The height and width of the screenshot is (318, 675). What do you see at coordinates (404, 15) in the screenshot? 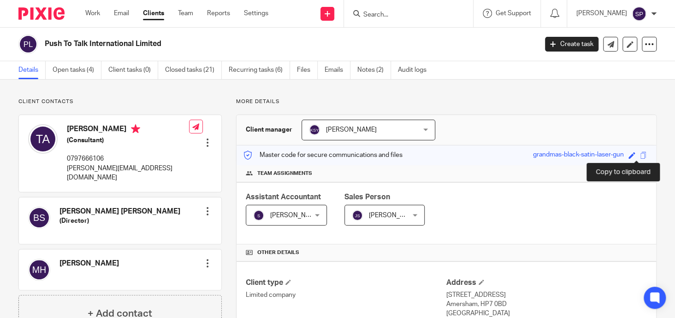
I see `input: Search` at bounding box center [404, 15].